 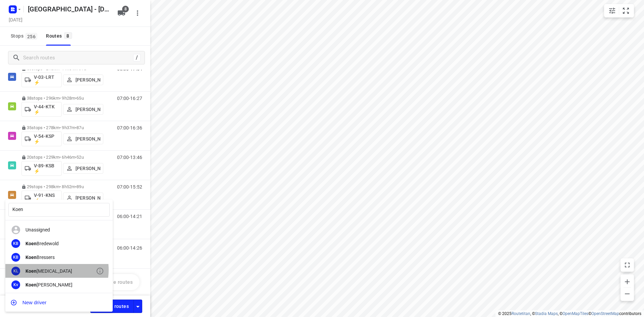 What do you see at coordinates (16, 271) in the screenshot?
I see `div: KL` at bounding box center [16, 271].